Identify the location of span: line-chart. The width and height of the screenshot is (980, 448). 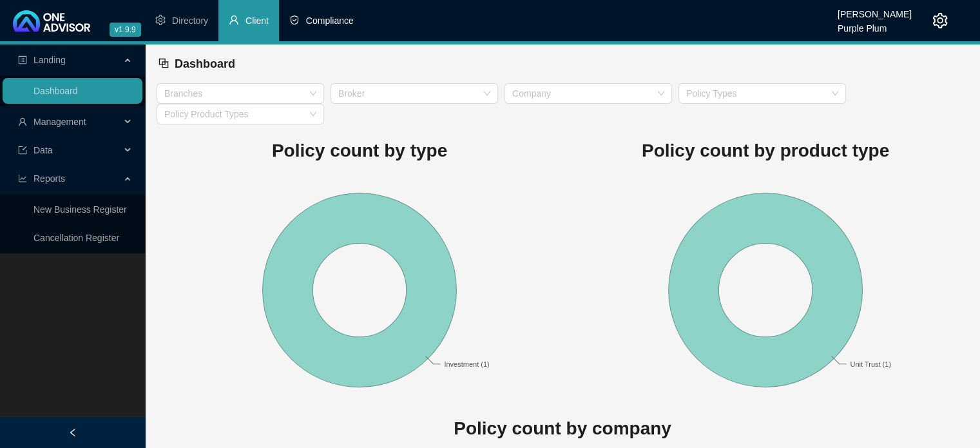
(23, 179).